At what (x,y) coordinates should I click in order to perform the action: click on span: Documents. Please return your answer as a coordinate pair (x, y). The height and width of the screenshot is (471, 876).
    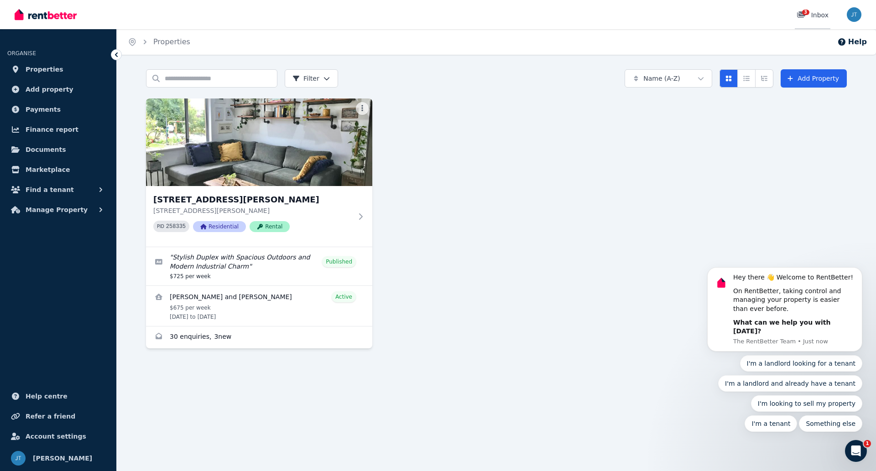
    Looking at the image, I should click on (46, 150).